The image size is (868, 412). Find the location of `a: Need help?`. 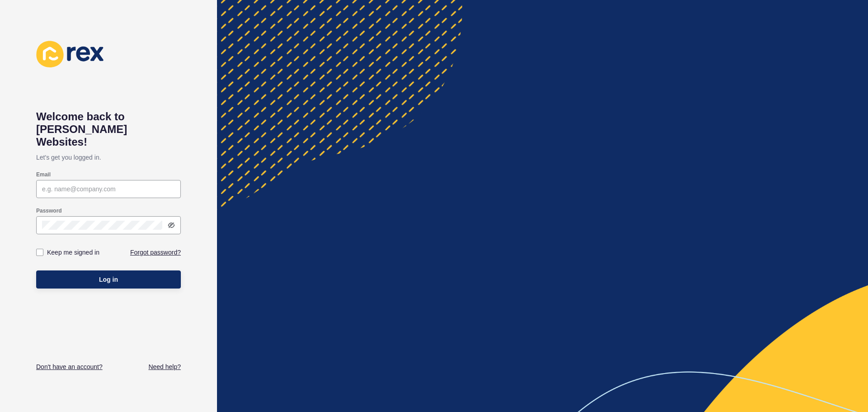

a: Need help? is located at coordinates (164, 367).